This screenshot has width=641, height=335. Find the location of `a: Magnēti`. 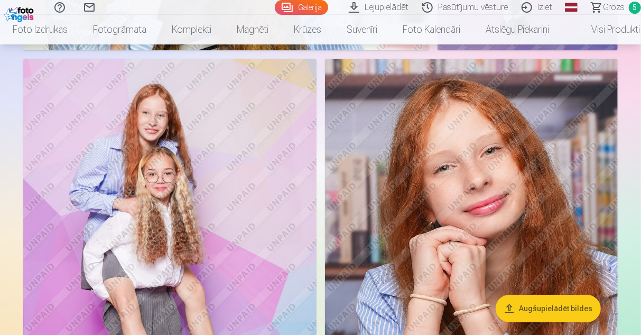

a: Magnēti is located at coordinates (253, 30).